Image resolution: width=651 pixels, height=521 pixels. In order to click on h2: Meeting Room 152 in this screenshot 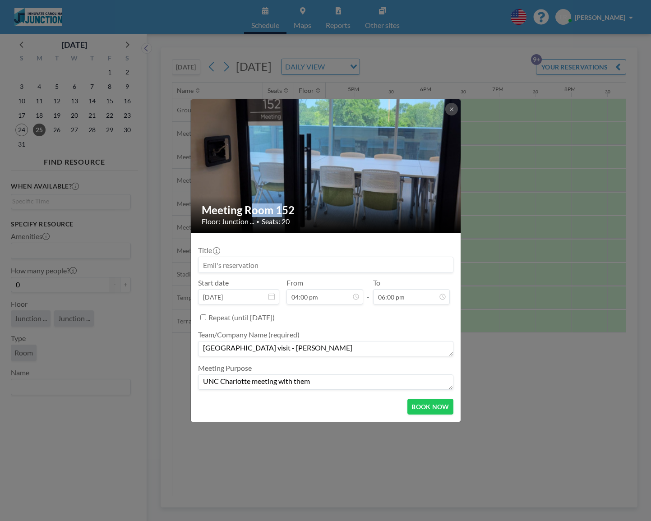, I will do `click(326, 210)`.